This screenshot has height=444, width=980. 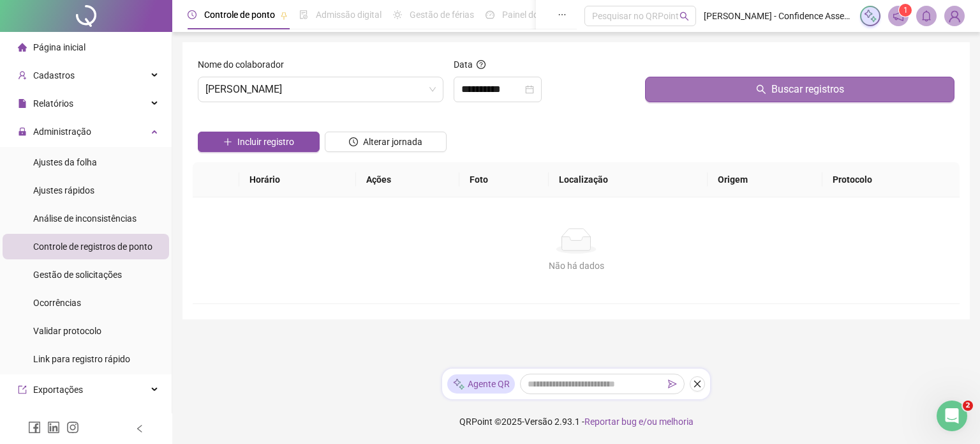 What do you see at coordinates (464, 64) in the screenshot?
I see `span: Data` at bounding box center [464, 64].